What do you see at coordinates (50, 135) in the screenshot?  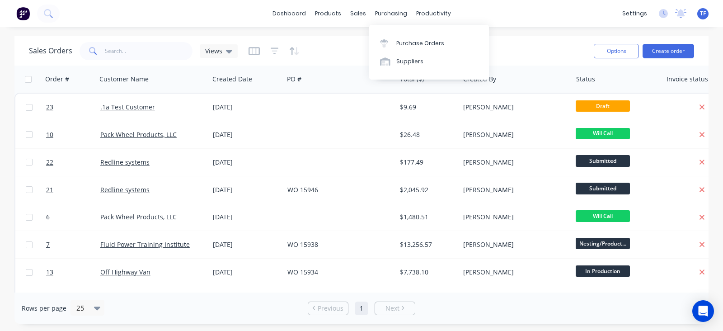 I see `span: 10` at bounding box center [50, 135].